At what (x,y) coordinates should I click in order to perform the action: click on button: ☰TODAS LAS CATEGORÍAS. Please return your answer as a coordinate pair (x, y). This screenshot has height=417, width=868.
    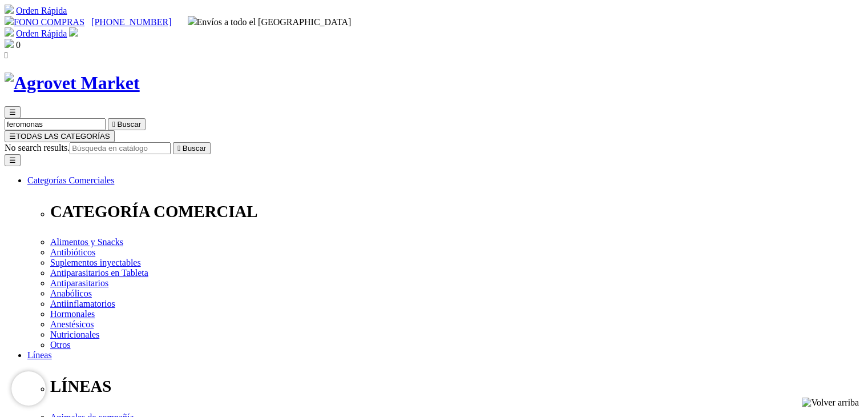
    Looking at the image, I should click on (60, 136).